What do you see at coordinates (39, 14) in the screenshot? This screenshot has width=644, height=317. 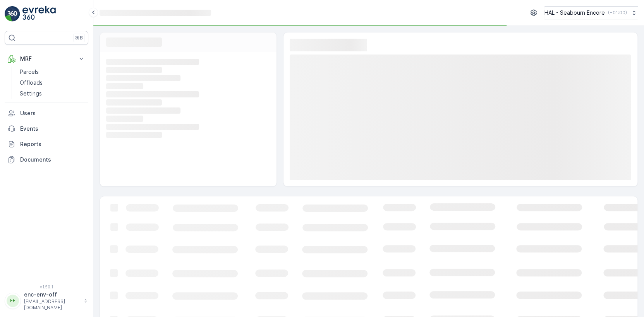 I see `img: logo_light-DOdMpM7g.png` at bounding box center [39, 14].